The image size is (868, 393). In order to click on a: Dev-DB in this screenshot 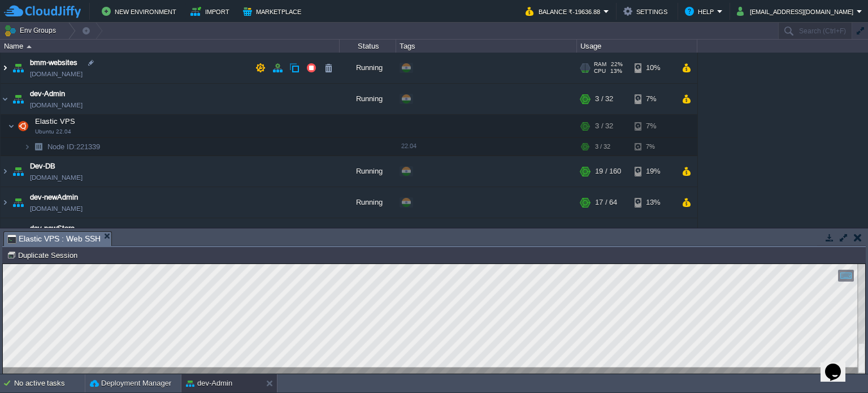, I will do `click(42, 166)`.